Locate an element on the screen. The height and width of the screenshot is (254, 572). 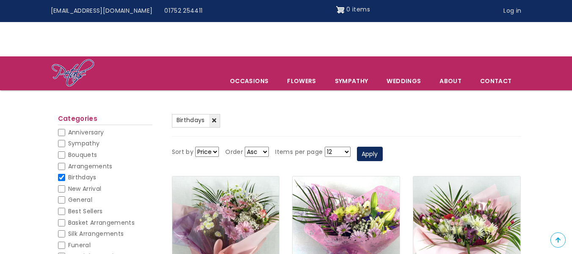
a: Birthdays is located at coordinates (196, 121).